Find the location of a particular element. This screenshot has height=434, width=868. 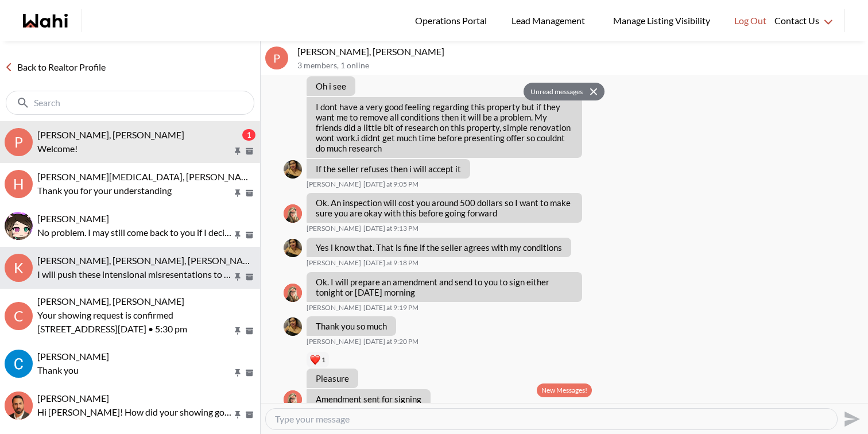

img: Y is located at coordinates (19, 405).